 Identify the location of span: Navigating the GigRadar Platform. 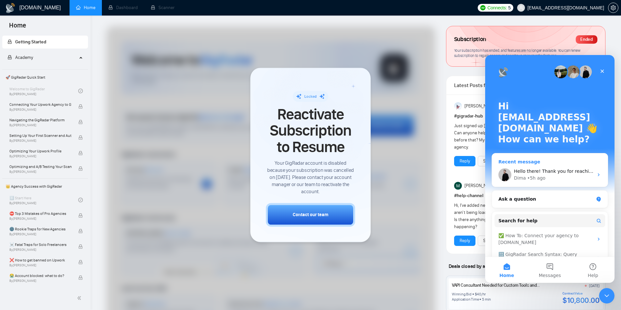
(40, 120).